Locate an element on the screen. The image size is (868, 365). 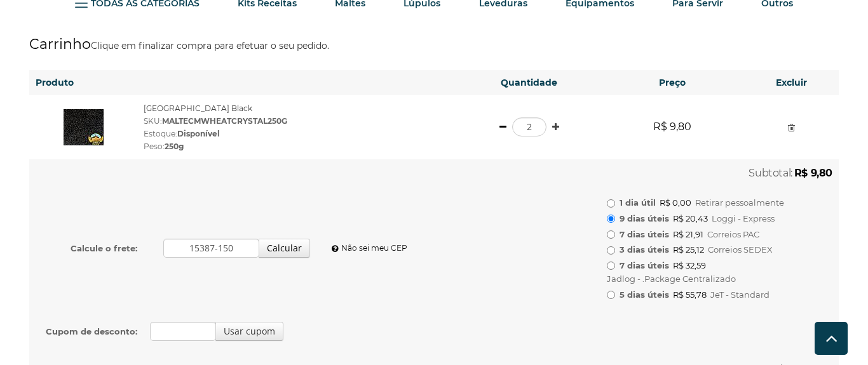
span: Correios SEDEX is located at coordinates (740, 250).